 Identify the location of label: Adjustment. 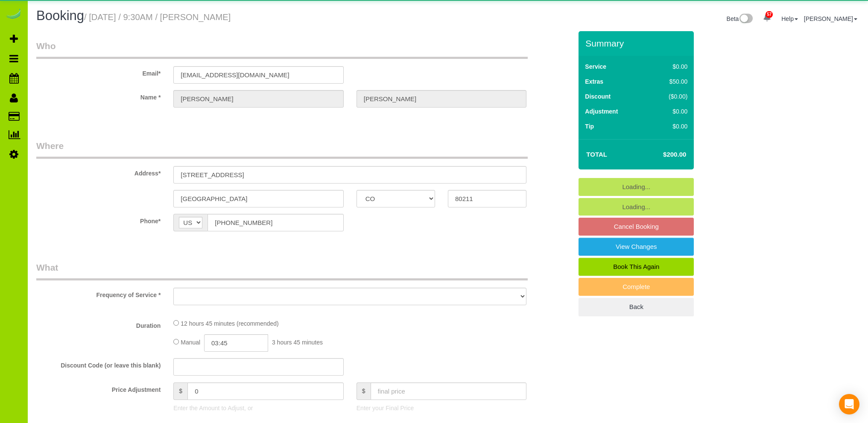
(601, 112).